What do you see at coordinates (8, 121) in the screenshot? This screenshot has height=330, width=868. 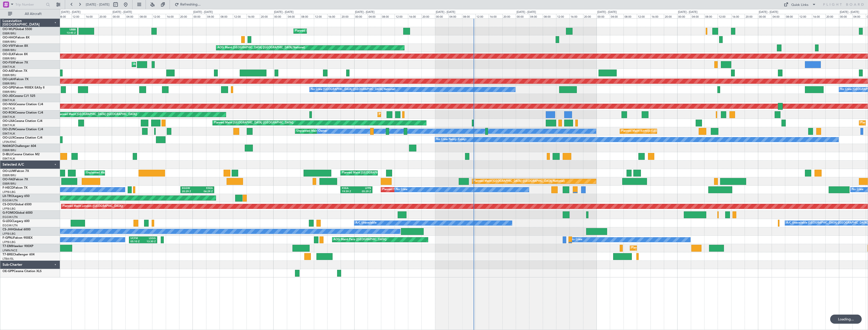 I see `span: OO-LXA` at bounding box center [8, 121].